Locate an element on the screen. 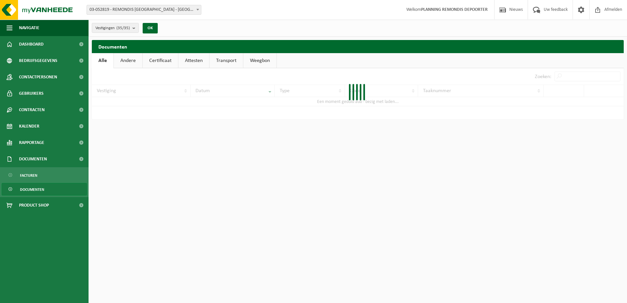 Image resolution: width=627 pixels, height=303 pixels. a: Alle is located at coordinates (103, 61).